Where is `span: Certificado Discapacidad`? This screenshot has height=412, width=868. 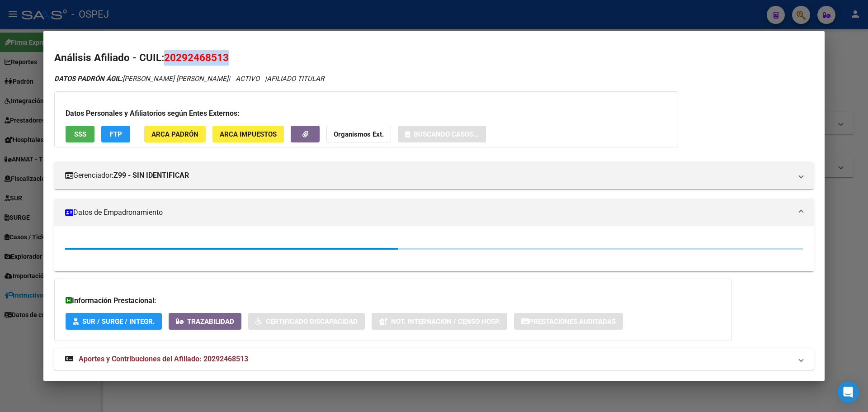
span: Certificado Discapacidad is located at coordinates (311, 321).